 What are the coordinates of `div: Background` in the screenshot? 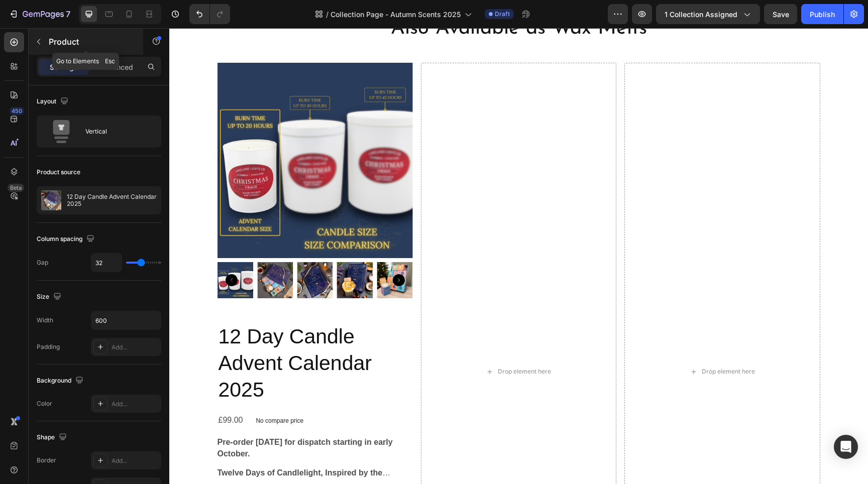 It's located at (60, 381).